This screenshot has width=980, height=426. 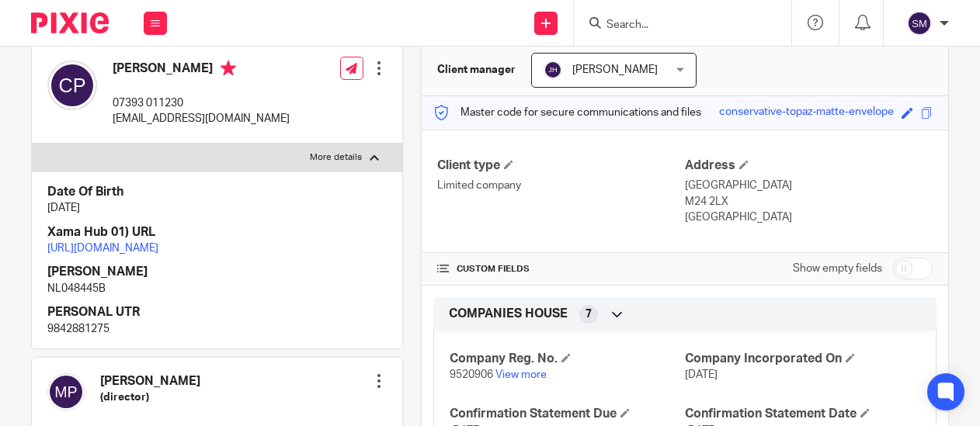 What do you see at coordinates (508, 314) in the screenshot?
I see `span: COMPANIES HOUSE` at bounding box center [508, 314].